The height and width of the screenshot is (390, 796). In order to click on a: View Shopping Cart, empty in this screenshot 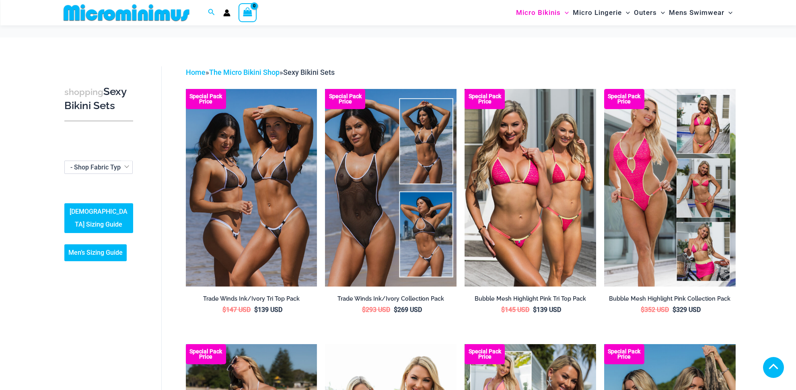, I will do `click(248, 12)`.